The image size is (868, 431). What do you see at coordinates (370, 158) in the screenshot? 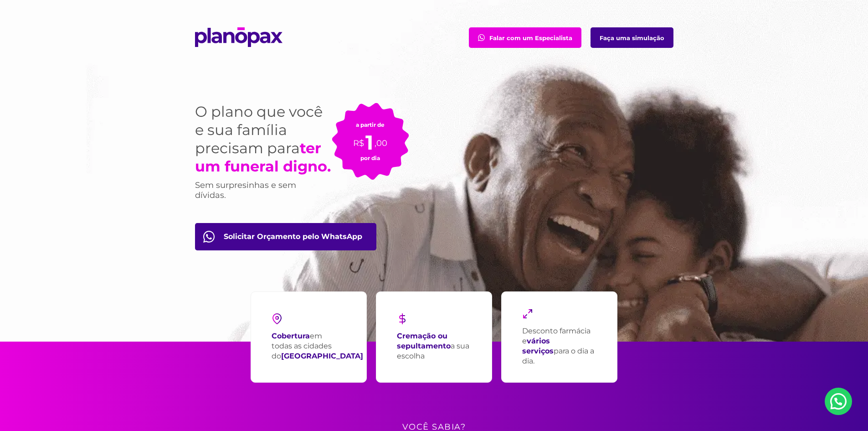
I see `small: por dia` at bounding box center [370, 158].